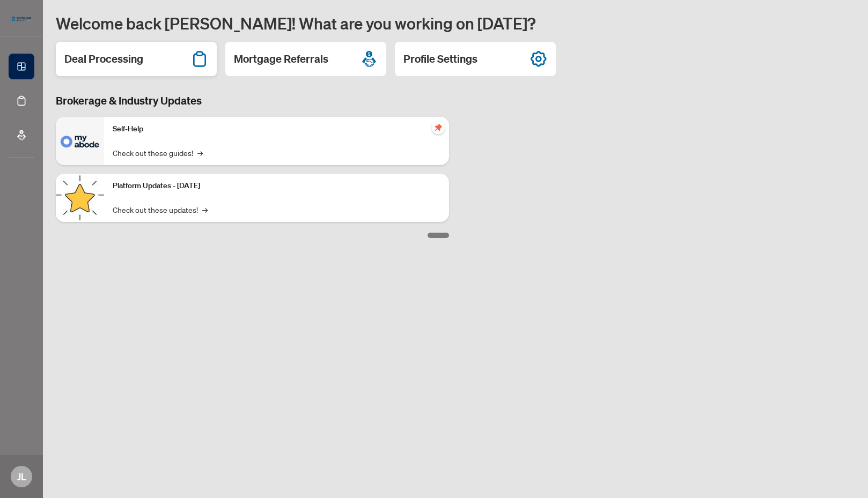  I want to click on span: JL, so click(21, 477).